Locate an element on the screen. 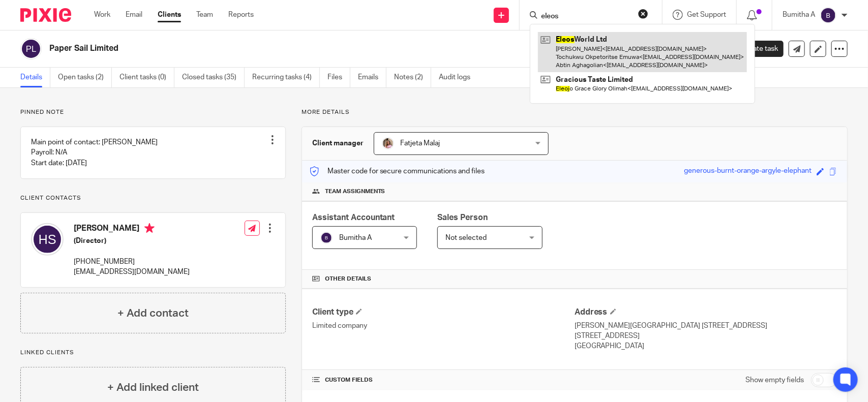 The height and width of the screenshot is (402, 868). h4: + Add linked client is located at coordinates (153, 387).